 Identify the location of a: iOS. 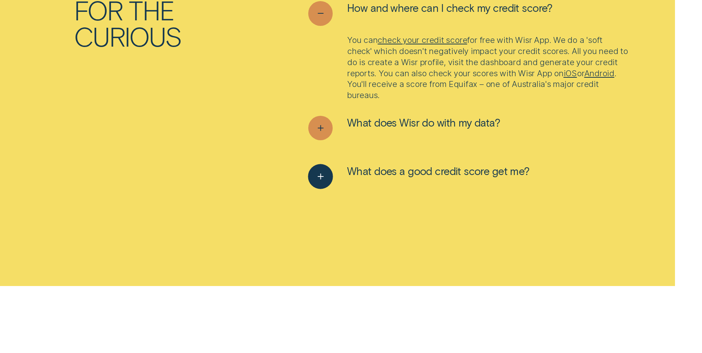
(570, 73).